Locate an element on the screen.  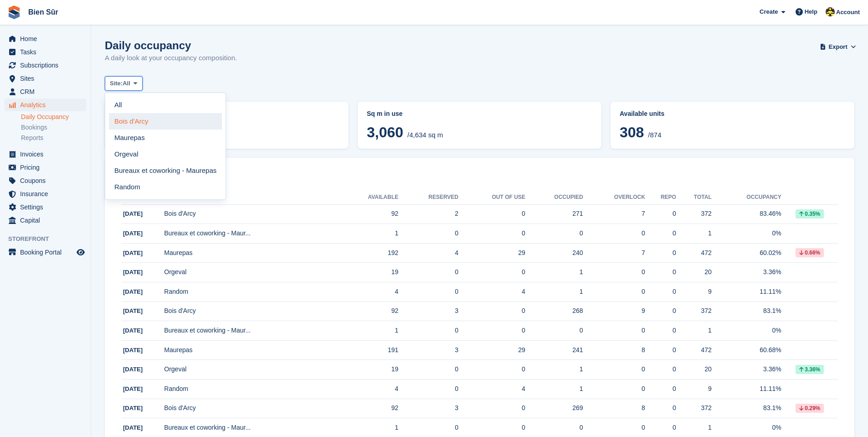
a: Bois d'Arcy is located at coordinates (165, 122).